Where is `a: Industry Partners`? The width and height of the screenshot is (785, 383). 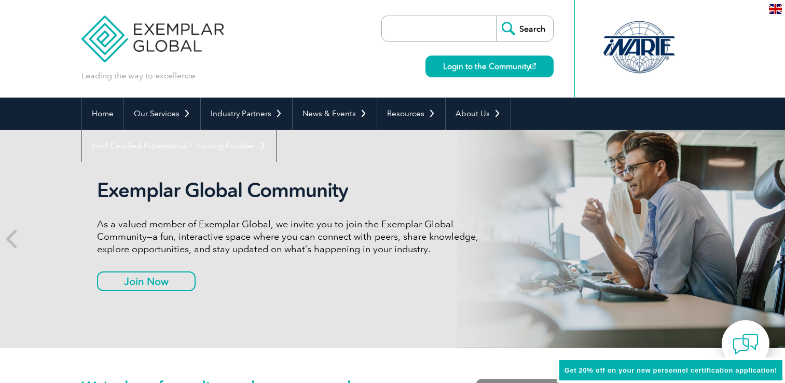 a: Industry Partners is located at coordinates (247, 114).